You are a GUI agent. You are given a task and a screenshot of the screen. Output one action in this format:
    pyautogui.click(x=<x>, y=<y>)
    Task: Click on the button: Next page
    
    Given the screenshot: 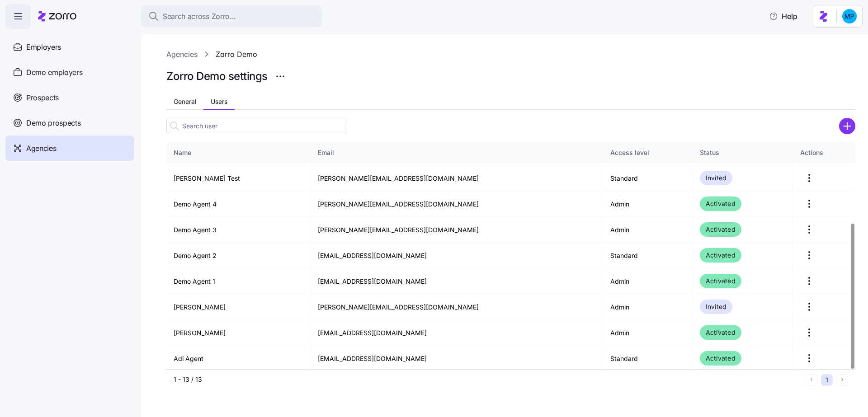 What is the action you would take?
    pyautogui.click(x=842, y=380)
    